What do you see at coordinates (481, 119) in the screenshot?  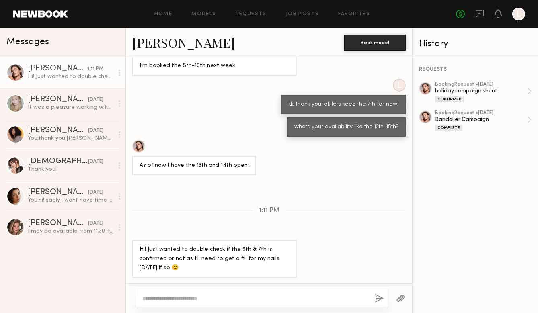 I see `div: Bandolier Campaign` at bounding box center [481, 119].